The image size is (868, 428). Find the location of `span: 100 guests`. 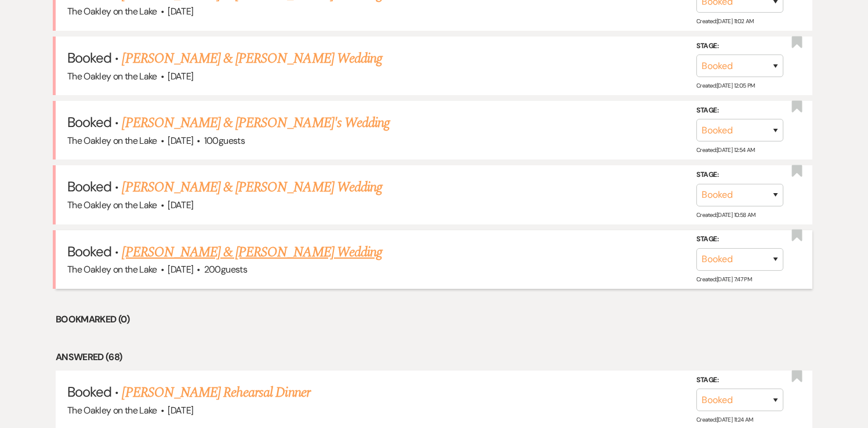

span: 100 guests is located at coordinates (224, 140).